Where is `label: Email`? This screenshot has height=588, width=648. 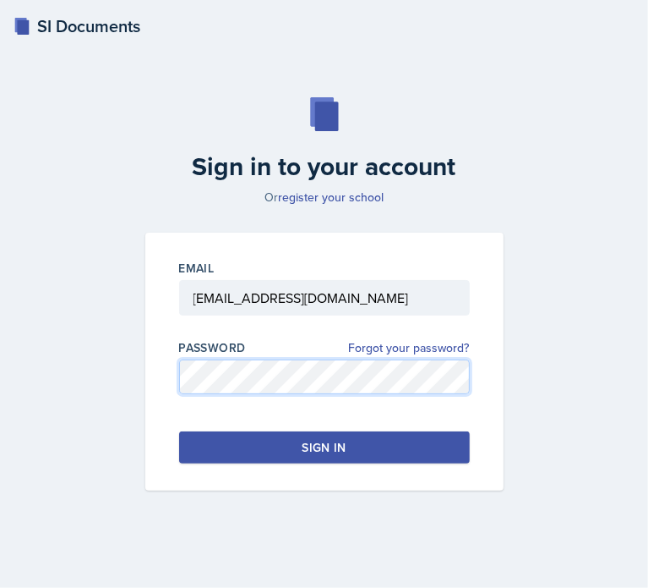 label: Email is located at coordinates (197, 268).